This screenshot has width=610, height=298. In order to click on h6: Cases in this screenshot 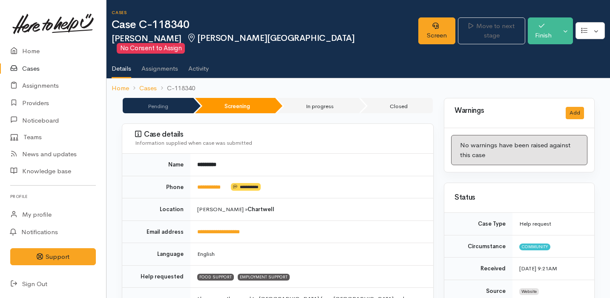, I will do `click(265, 12)`.